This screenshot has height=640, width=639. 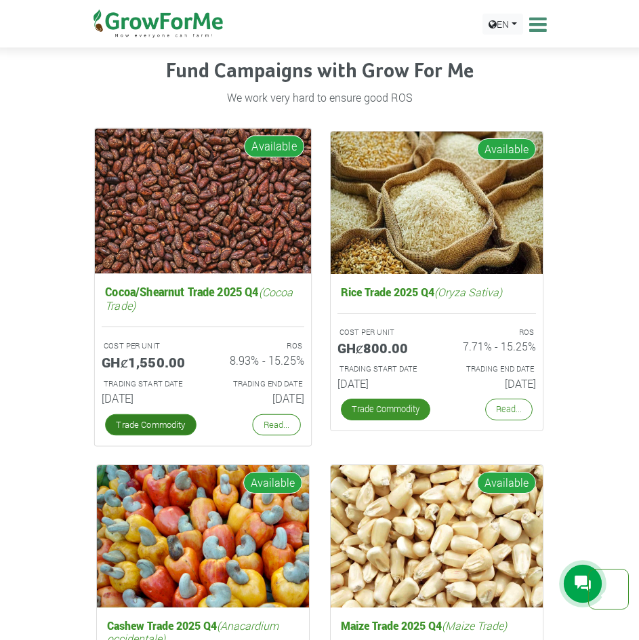 What do you see at coordinates (437, 291) in the screenshot?
I see `h5: Rice Trade 2025 Q4` at bounding box center [437, 291].